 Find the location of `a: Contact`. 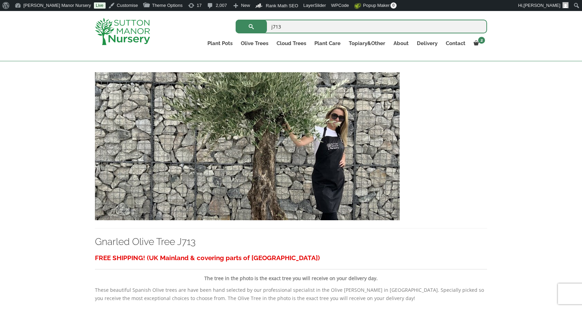

a: Contact is located at coordinates (456, 43).